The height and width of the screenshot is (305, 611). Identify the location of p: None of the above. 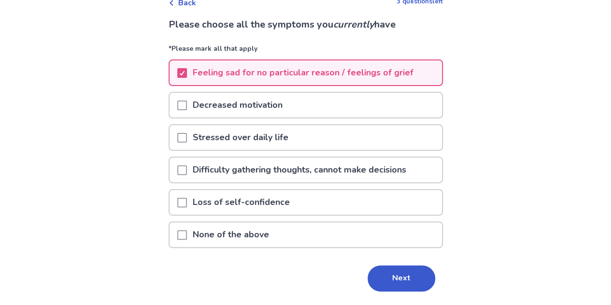
(231, 234).